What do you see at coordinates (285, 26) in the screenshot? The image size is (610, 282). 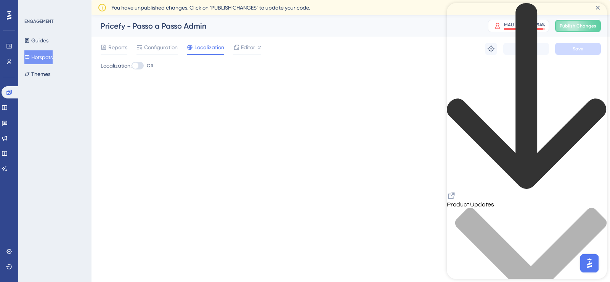 I see `div: Pricefy - Passo a Passo Admin` at bounding box center [285, 26].